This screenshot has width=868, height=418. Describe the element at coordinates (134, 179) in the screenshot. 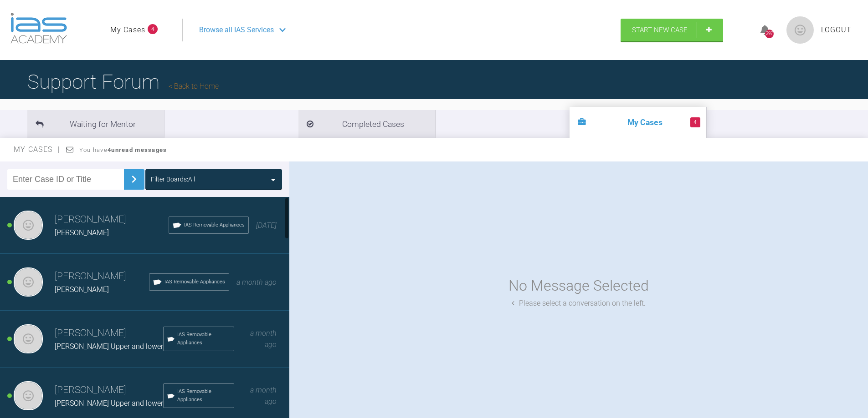

I see `img: chevronRight.28bd32b0.svg` at that location.